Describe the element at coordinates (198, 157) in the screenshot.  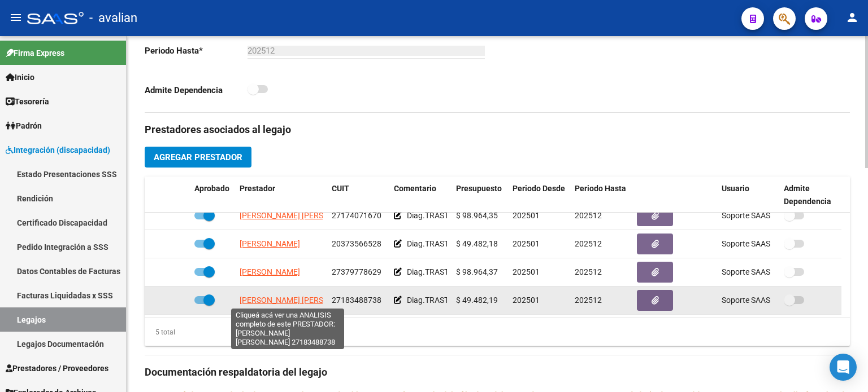
I see `button: Agregar Prestador` at that location.